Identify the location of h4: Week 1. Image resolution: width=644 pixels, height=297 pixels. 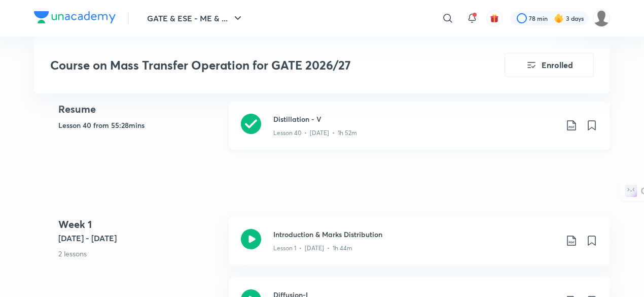
(140, 224).